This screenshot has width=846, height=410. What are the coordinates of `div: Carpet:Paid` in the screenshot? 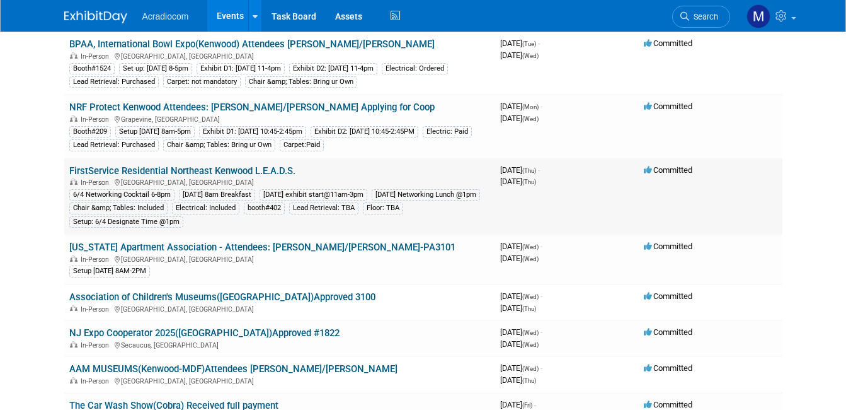 It's located at (302, 145).